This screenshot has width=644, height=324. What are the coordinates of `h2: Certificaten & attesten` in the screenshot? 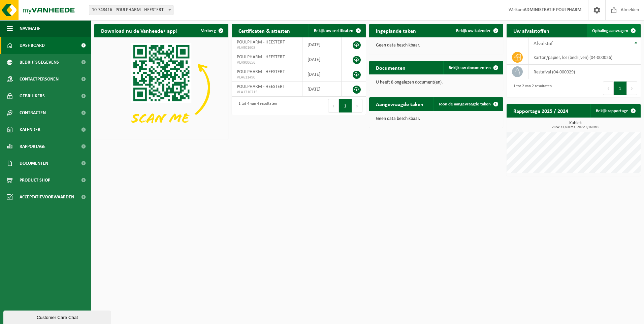 It's located at (264, 30).